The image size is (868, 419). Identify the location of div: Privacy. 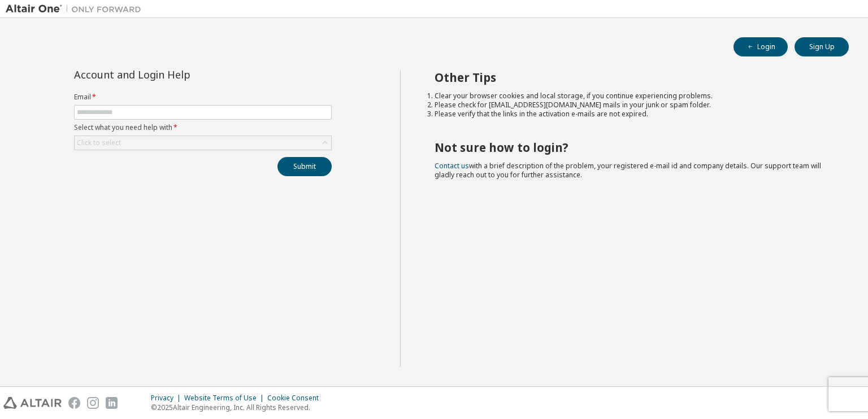
(167, 398).